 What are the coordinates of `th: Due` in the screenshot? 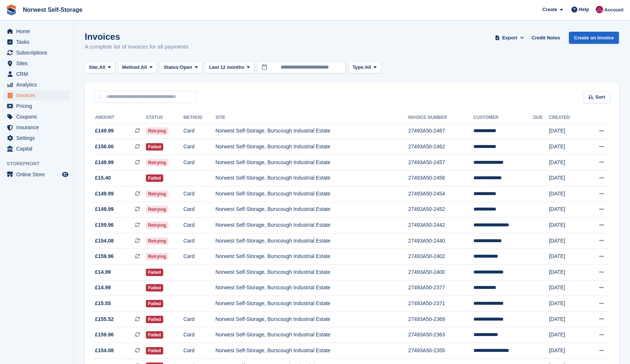 It's located at (541, 118).